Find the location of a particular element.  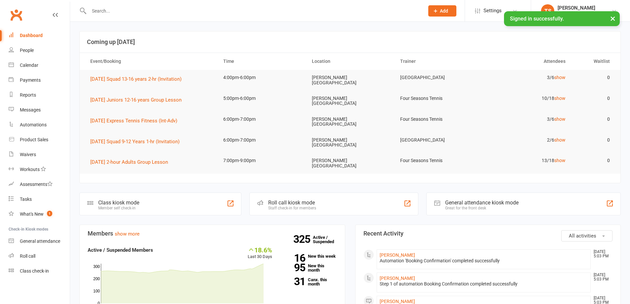

strong: 31 is located at coordinates (294, 281).